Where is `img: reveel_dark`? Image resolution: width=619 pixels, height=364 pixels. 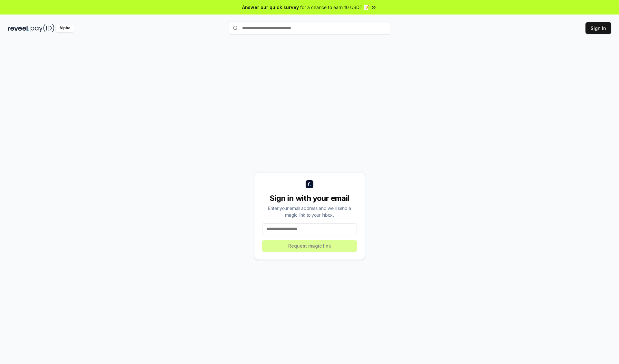 img: reveel_dark is located at coordinates (18, 28).